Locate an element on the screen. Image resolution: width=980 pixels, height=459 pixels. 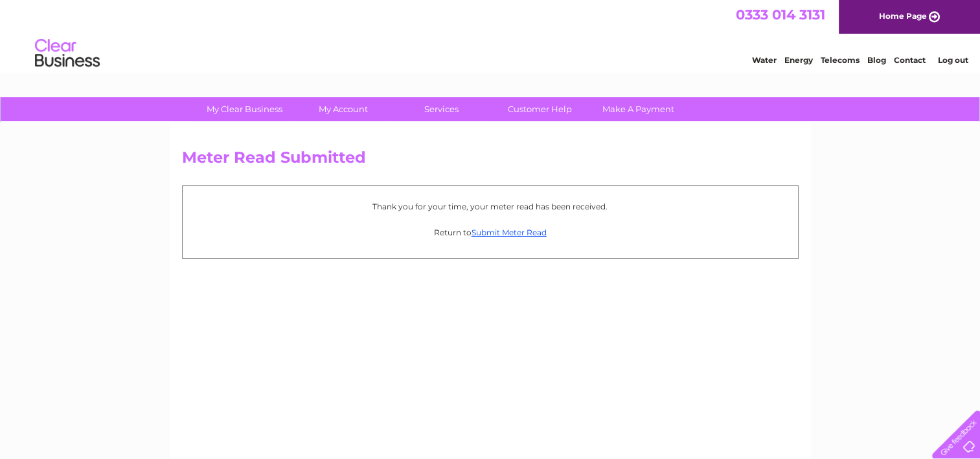
a: Log out is located at coordinates (952, 60).